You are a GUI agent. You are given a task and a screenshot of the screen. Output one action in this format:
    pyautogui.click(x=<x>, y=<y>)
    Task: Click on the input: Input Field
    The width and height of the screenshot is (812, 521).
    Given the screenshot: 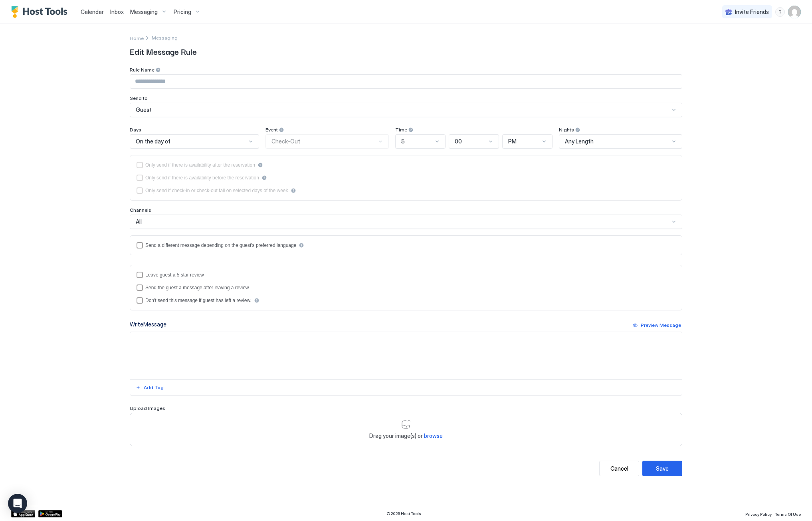 What is the action you would take?
    pyautogui.click(x=406, y=82)
    